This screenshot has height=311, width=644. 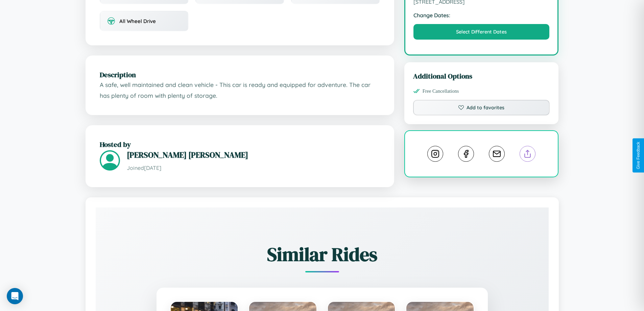 I want to click on h3: Additional Options, so click(x=481, y=76).